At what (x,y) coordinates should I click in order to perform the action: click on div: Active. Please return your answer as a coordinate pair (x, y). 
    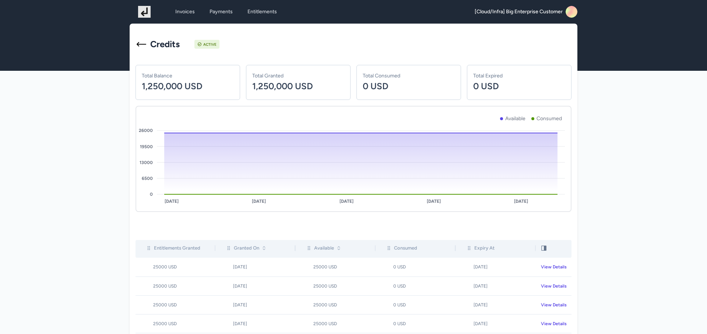
    Looking at the image, I should click on (210, 44).